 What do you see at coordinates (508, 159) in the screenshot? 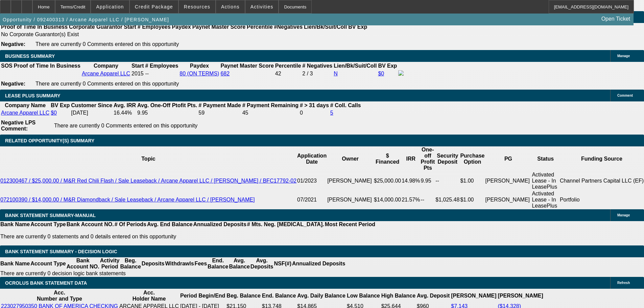
I see `th: PG` at bounding box center [508, 159].